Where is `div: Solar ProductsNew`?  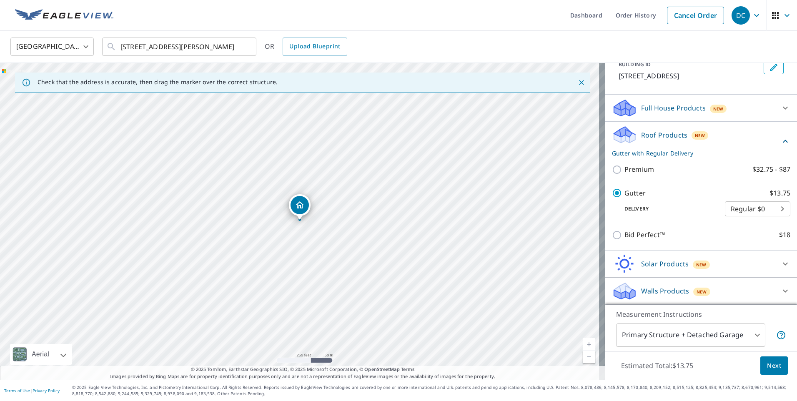
div: Solar ProductsNew is located at coordinates (701, 264).